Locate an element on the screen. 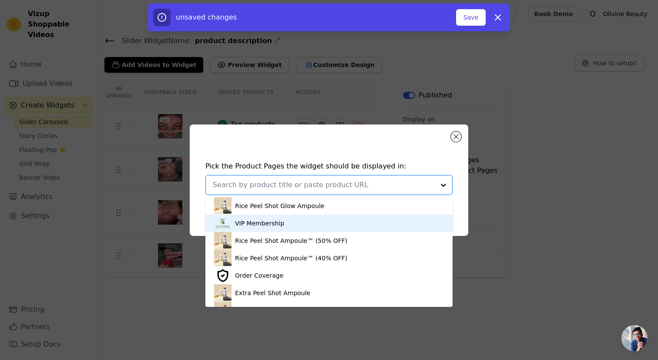  button: Close modal is located at coordinates (456, 137).